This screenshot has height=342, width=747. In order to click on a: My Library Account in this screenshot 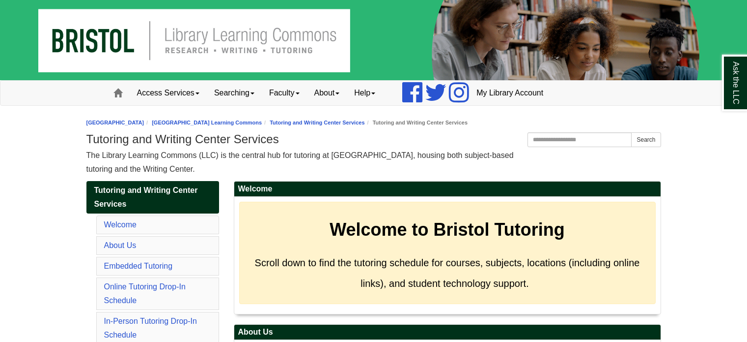, I will do `click(510, 93)`.